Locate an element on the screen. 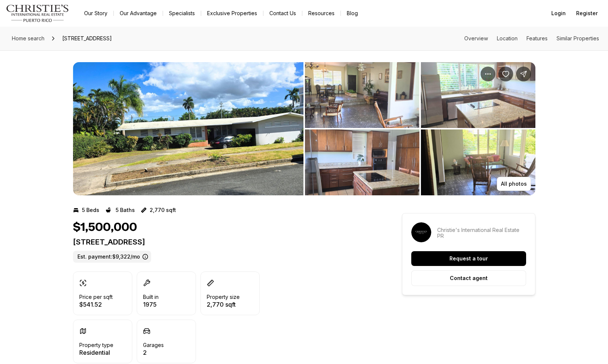 Image resolution: width=608 pixels, height=364 pixels. button: Property options is located at coordinates (488, 74).